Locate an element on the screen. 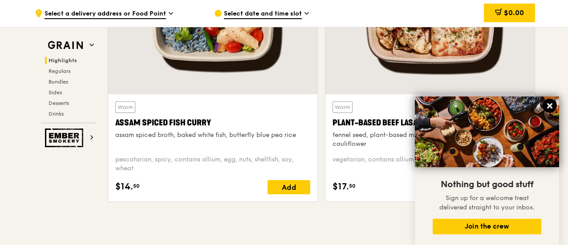 This screenshot has height=245, width=568. span: $0.00 is located at coordinates (514, 12).